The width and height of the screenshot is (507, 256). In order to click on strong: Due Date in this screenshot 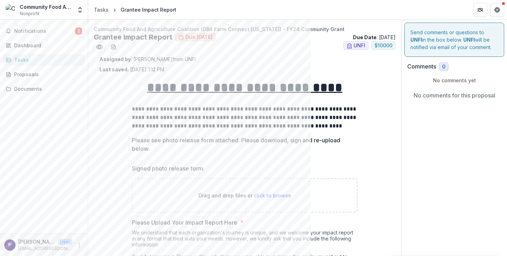, I will do `click(365, 37)`.